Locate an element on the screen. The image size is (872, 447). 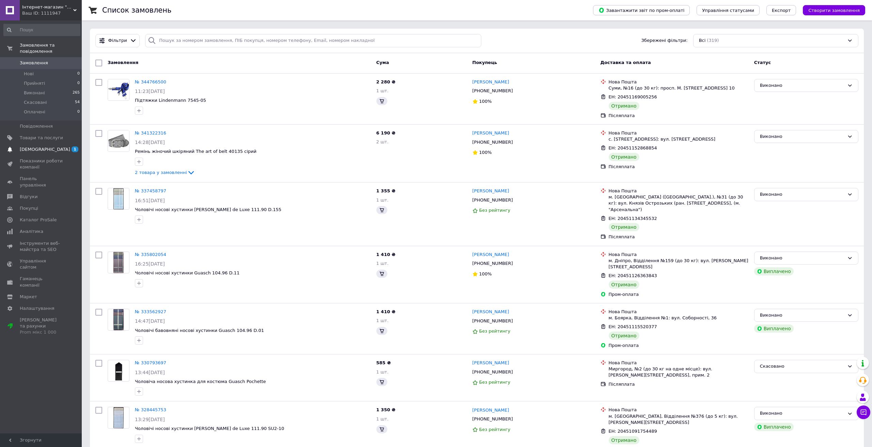
span: Cума is located at coordinates (383, 62).